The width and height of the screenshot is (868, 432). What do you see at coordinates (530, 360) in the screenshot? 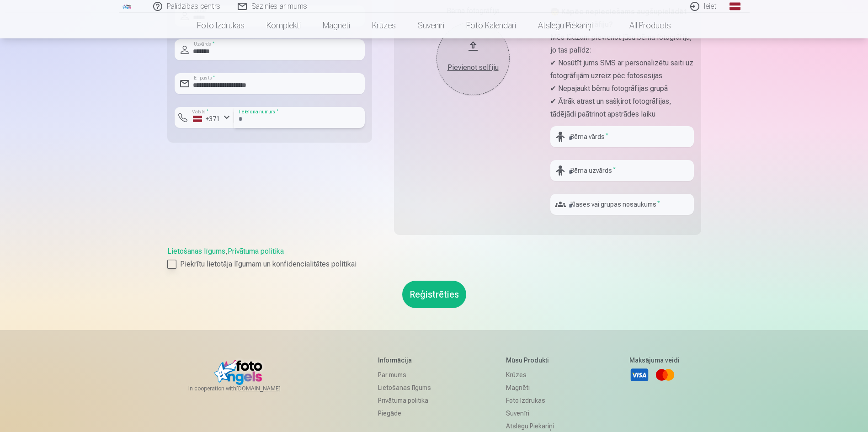
I see `h5: Mūsu produkti` at bounding box center [530, 360].